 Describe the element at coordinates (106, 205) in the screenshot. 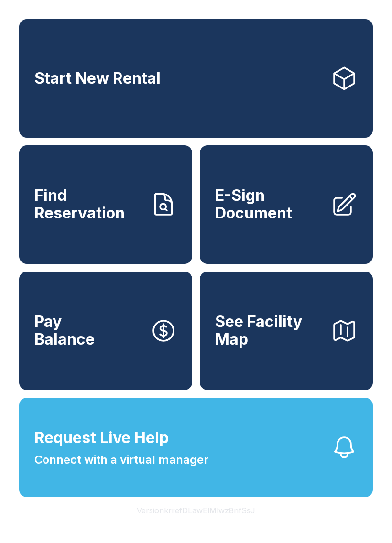

I see `a: Find Reservation` at that location.